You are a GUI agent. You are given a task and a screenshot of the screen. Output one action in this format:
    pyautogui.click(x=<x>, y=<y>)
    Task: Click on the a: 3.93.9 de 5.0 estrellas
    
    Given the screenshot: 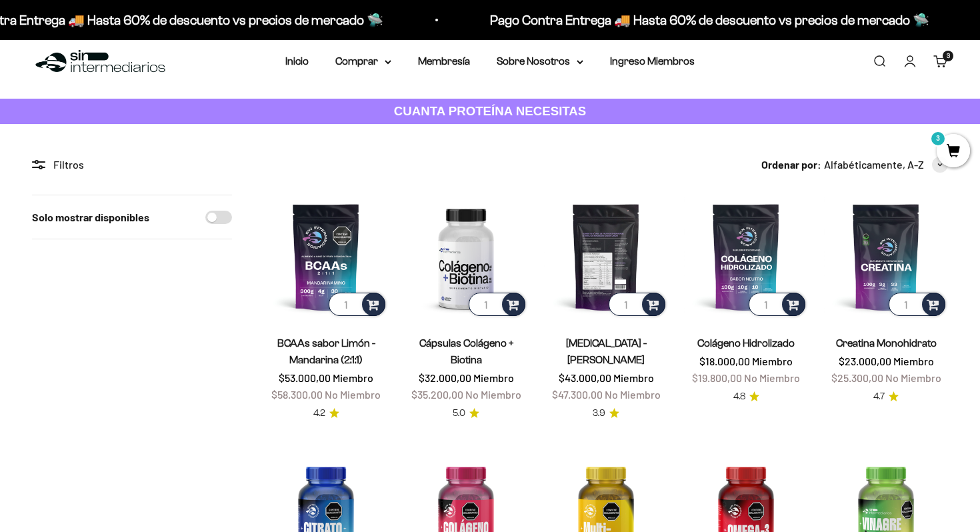 What is the action you would take?
    pyautogui.click(x=606, y=413)
    